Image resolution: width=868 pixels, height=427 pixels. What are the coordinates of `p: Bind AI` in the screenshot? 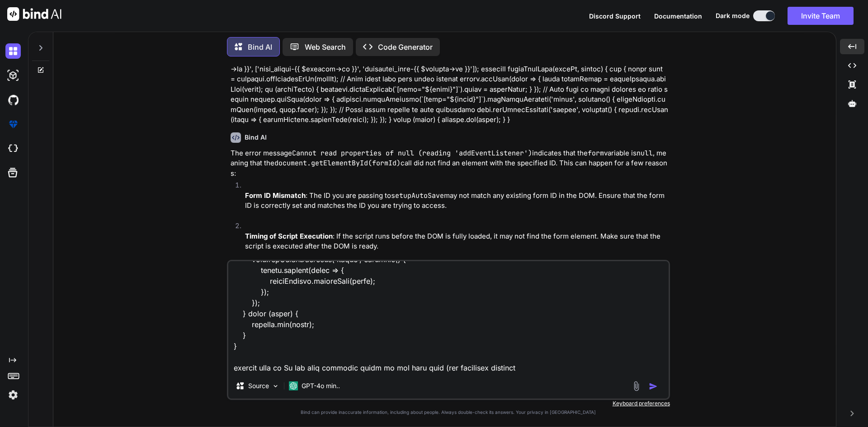 It's located at (260, 47).